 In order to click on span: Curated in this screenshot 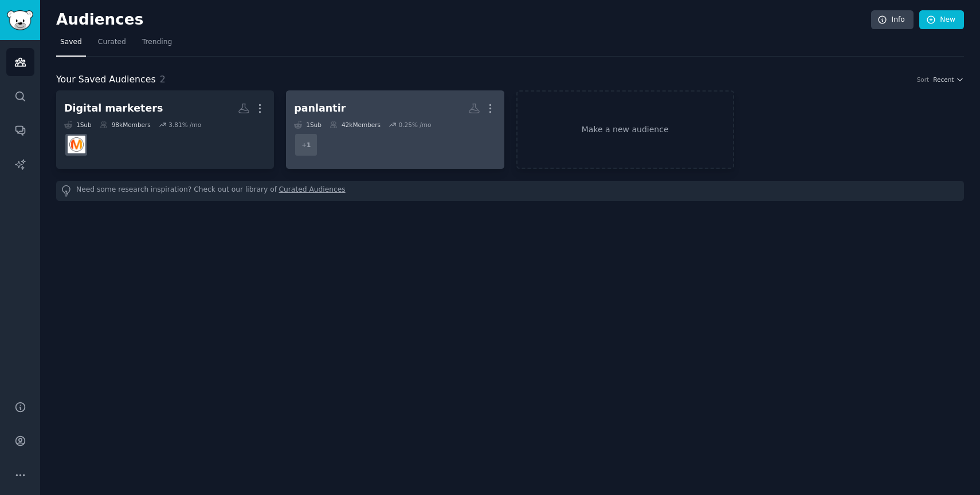, I will do `click(112, 42)`.